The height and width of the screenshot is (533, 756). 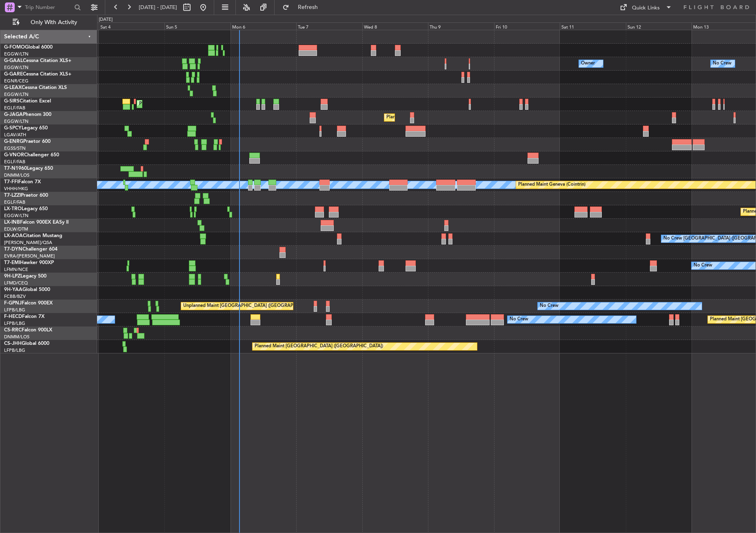 What do you see at coordinates (461, 26) in the screenshot?
I see `div: Thu 9` at bounding box center [461, 26].